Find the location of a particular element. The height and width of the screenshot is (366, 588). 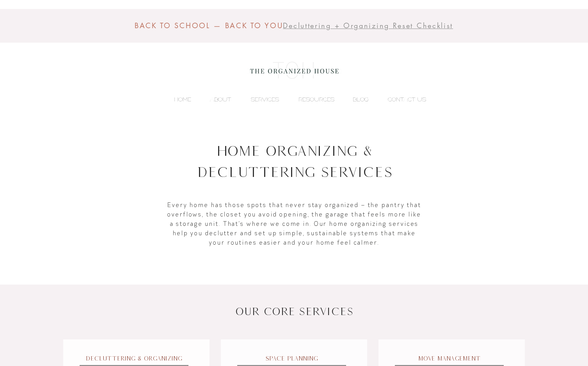

a: BLOG is located at coordinates (356, 99).